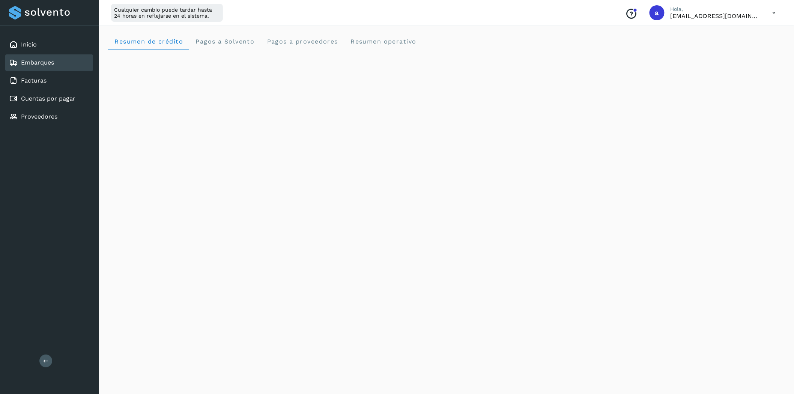 Image resolution: width=794 pixels, height=394 pixels. I want to click on span: Pagos a Solvento, so click(225, 41).